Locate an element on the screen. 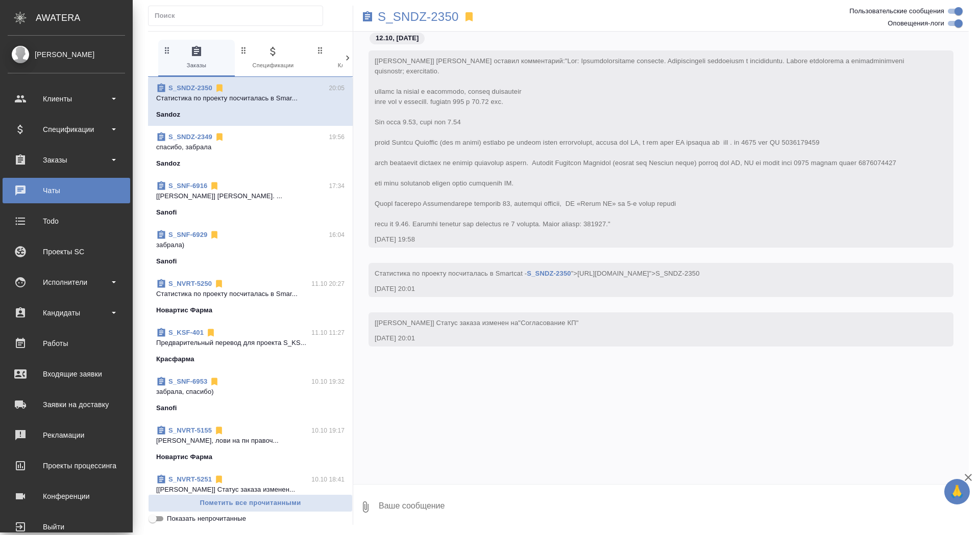 This screenshot has height=535, width=980. a: S_SNF-6953 is located at coordinates (187, 381).